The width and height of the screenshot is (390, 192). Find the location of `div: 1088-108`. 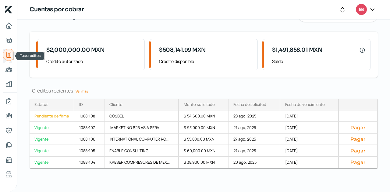

div: 1088-108 is located at coordinates (89, 116).